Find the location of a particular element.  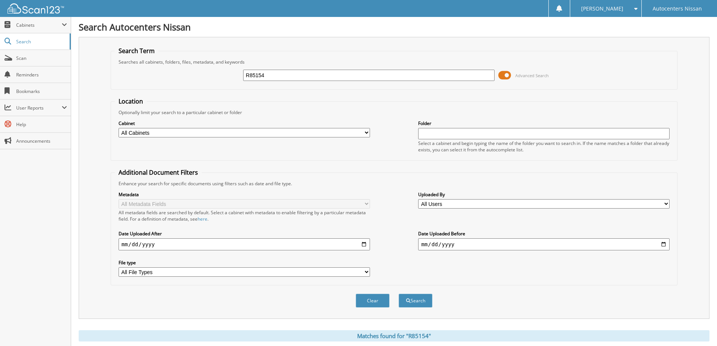

img: scan123-logo-white.svg is located at coordinates (36, 8).